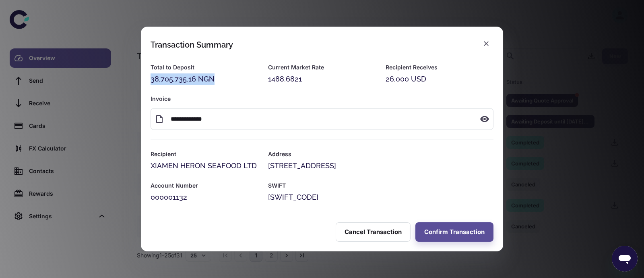  Describe the element at coordinates (381, 154) in the screenshot. I see `h6: Address` at that location.